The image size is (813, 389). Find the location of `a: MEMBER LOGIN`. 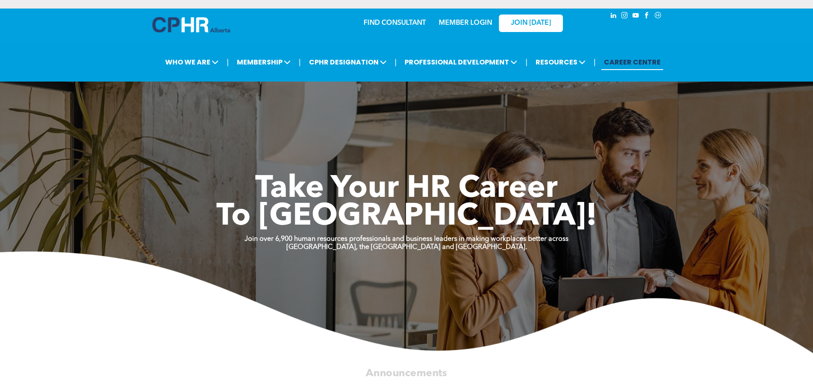

a: MEMBER LOGIN is located at coordinates (465, 23).